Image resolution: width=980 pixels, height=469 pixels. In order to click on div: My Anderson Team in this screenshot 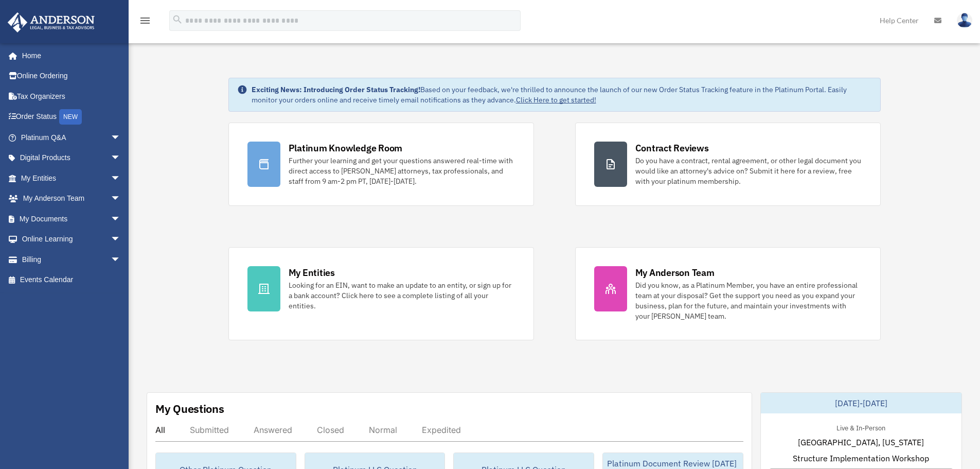, I will do `click(674, 273)`.